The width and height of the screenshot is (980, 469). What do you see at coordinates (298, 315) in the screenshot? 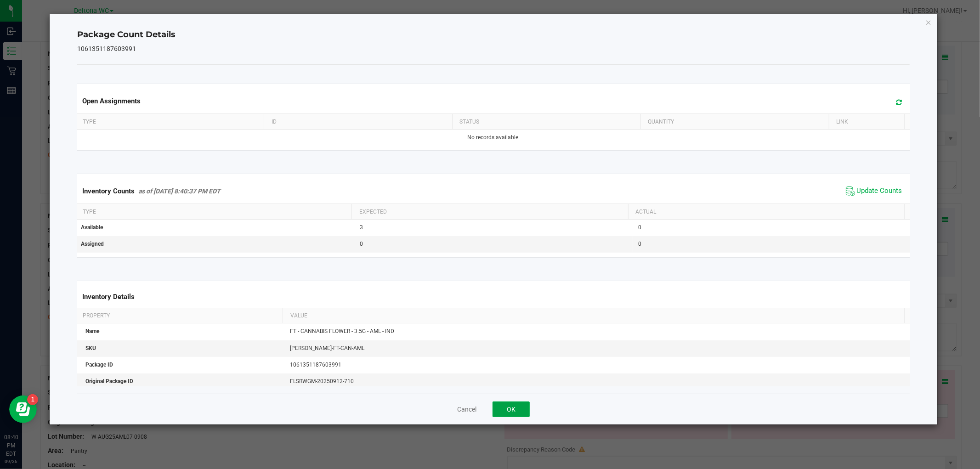
I see `span: Value` at bounding box center [298, 315].